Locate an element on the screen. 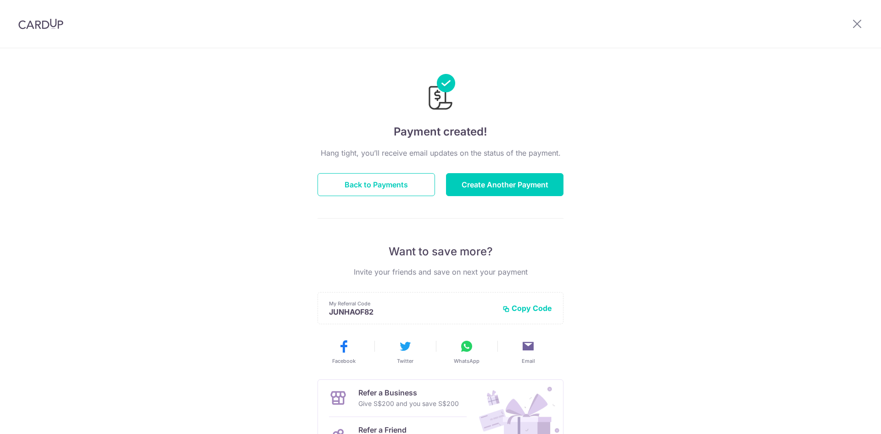 The height and width of the screenshot is (434, 881). img: CardUp is located at coordinates (41, 24).